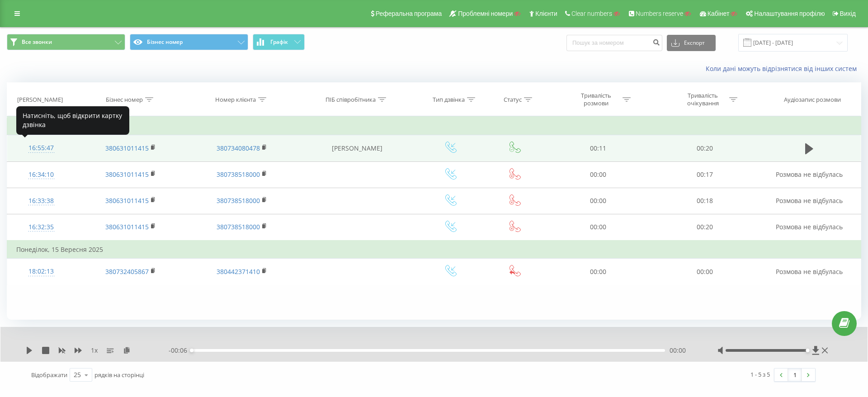  I want to click on button: Бізнес номер, so click(189, 42).